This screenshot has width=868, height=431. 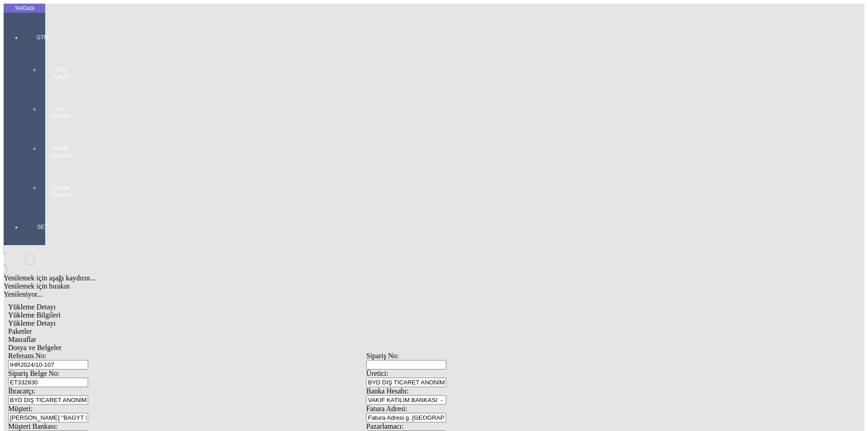 What do you see at coordinates (25, 9) in the screenshot?
I see `div: TekData` at bounding box center [25, 9].